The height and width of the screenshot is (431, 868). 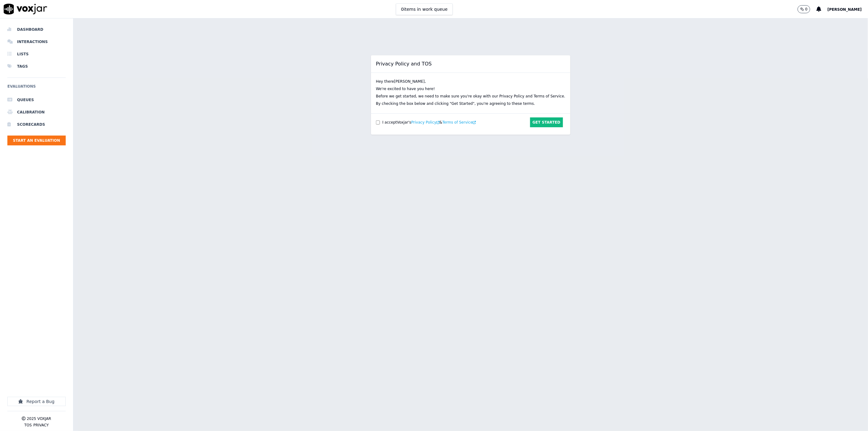 What do you see at coordinates (36, 30) in the screenshot?
I see `li: Dashboard` at bounding box center [36, 30].